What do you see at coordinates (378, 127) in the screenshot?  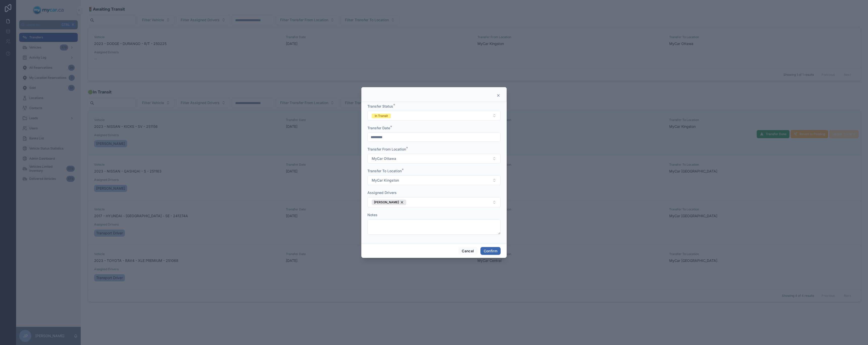 I see `span: Transfer Date` at bounding box center [378, 127].